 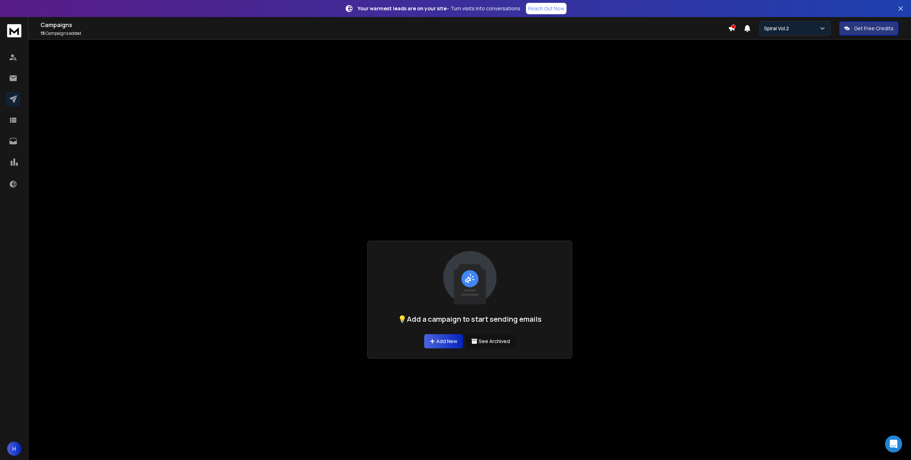 What do you see at coordinates (894, 444) in the screenshot?
I see `div: Open Intercom Messenger` at bounding box center [894, 444].